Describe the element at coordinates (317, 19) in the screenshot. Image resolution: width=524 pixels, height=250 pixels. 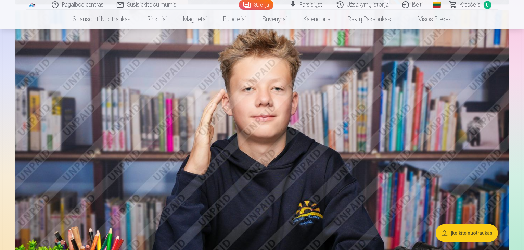
I see `a: Kalendoriai` at that location.